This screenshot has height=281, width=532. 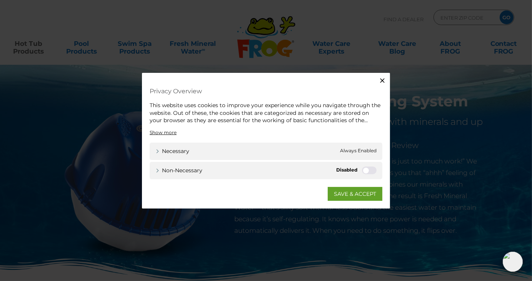 I want to click on h4: Privacy Overview, so click(x=266, y=91).